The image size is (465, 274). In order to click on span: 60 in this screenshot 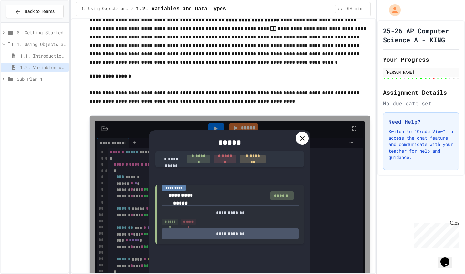, I will do `click(349, 9)`.